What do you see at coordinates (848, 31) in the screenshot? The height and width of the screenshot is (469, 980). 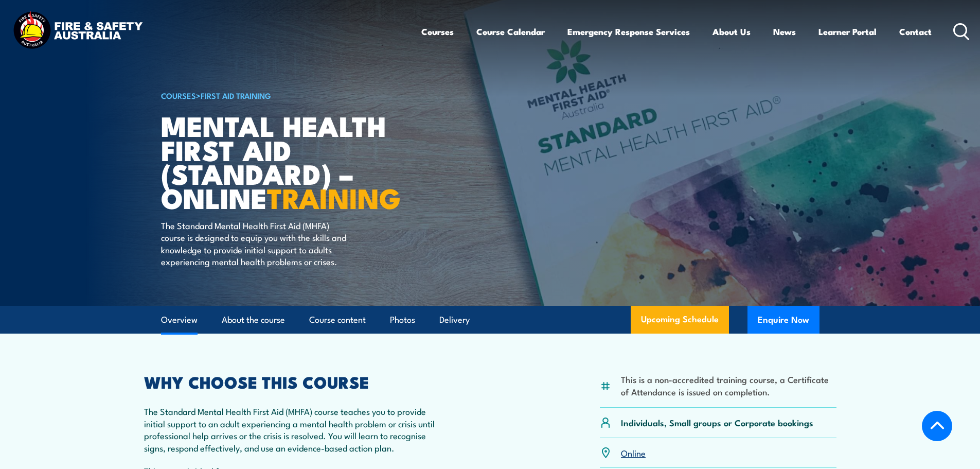 I see `a: Learner Portal` at bounding box center [848, 31].